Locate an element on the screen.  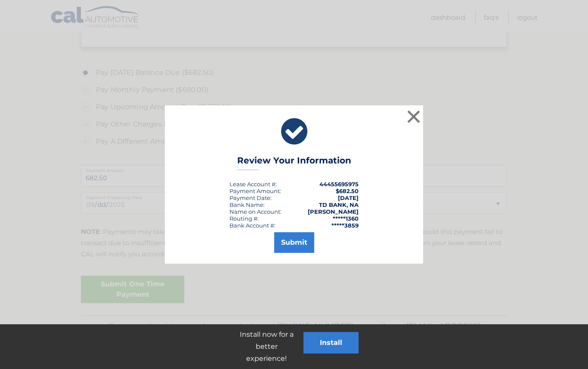
strong: 44455695975 is located at coordinates (339, 184).